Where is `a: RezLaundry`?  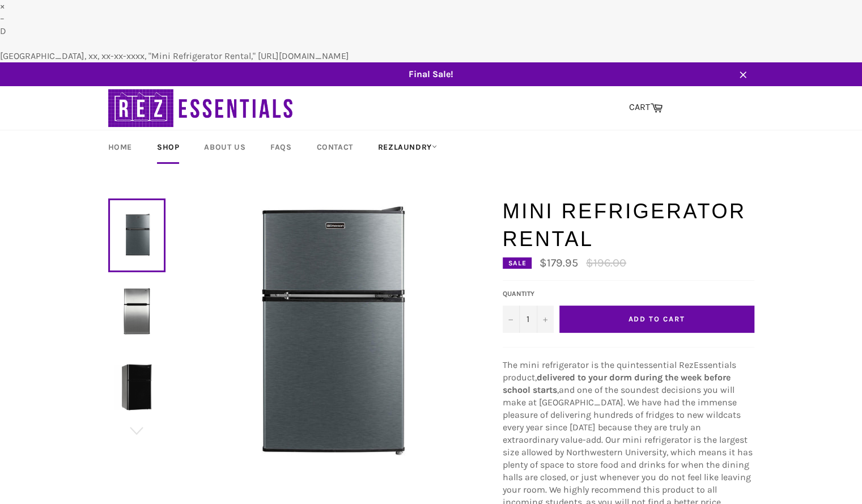 a: RezLaundry is located at coordinates (407, 146).